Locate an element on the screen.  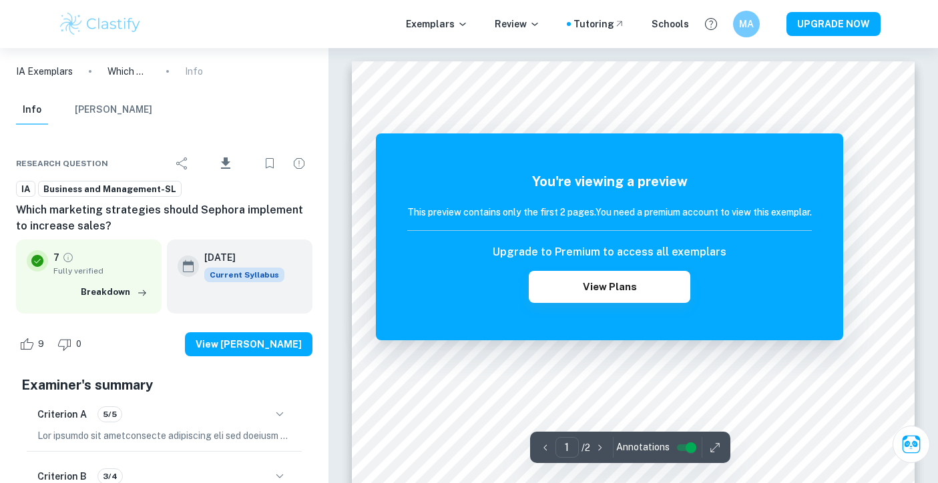
div: Like is located at coordinates (33, 344).